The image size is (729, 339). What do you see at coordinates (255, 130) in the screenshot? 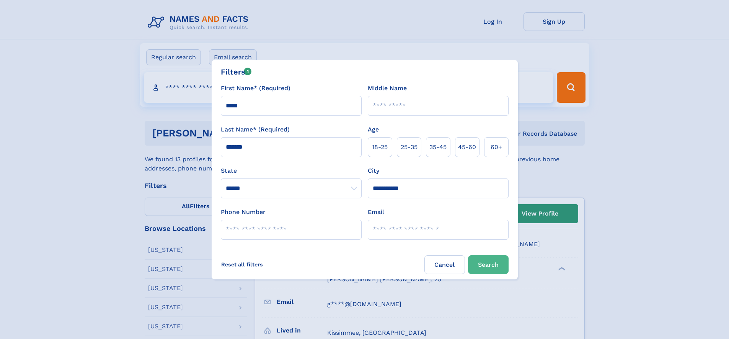
I see `label: Last Name* (Required)` at bounding box center [255, 130].